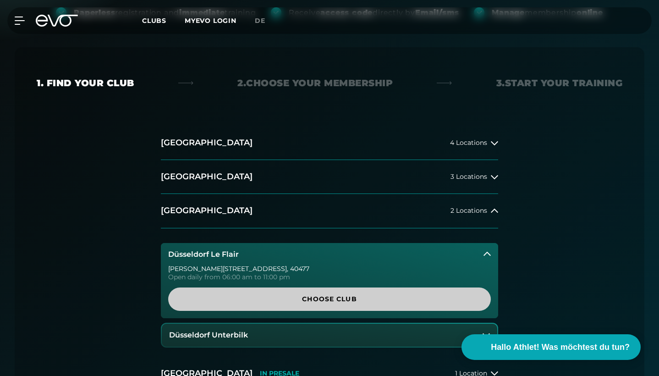  Describe the element at coordinates (469, 176) in the screenshot. I see `span: 3 Locations` at that location.